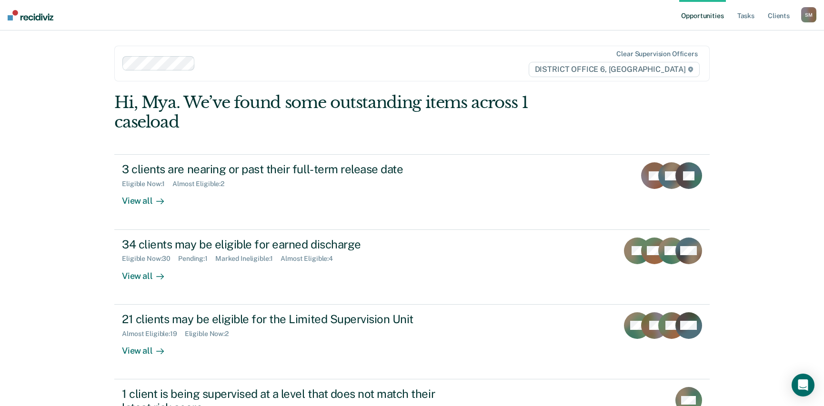  Describe the element at coordinates (808, 15) in the screenshot. I see `button: SM` at that location.